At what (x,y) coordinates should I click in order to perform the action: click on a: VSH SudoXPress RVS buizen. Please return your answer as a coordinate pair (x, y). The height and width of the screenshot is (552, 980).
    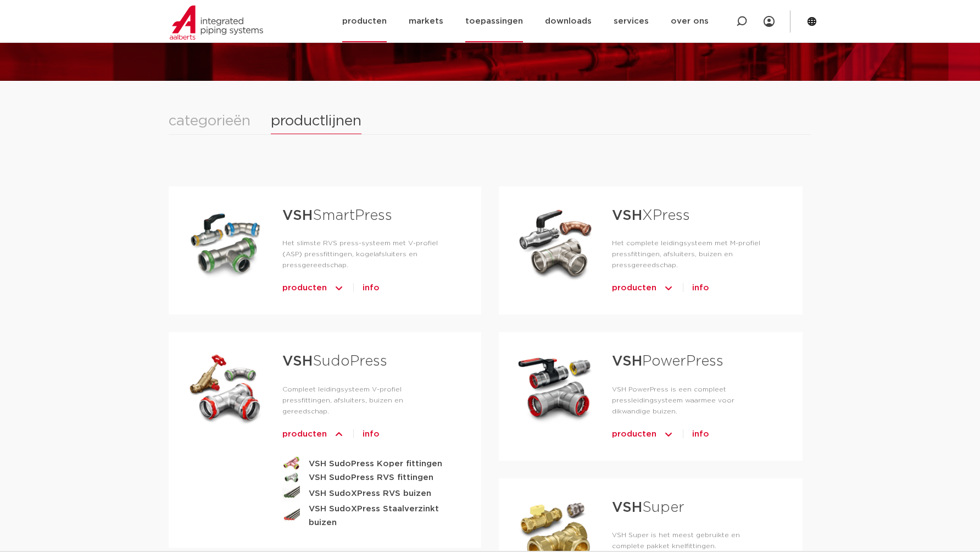
    Looking at the image, I should click on (364, 493).